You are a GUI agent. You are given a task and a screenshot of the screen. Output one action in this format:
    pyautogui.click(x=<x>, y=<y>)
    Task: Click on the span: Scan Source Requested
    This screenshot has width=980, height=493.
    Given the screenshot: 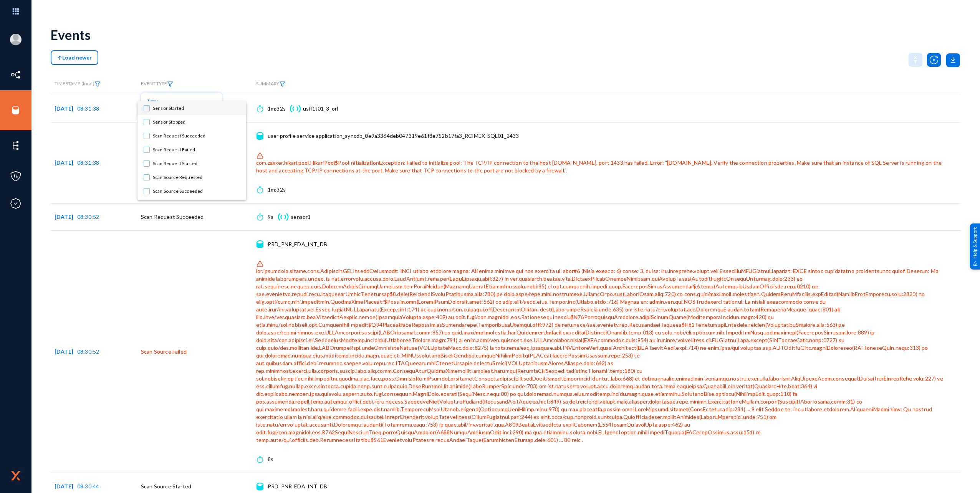 What is the action you would take?
    pyautogui.click(x=196, y=177)
    